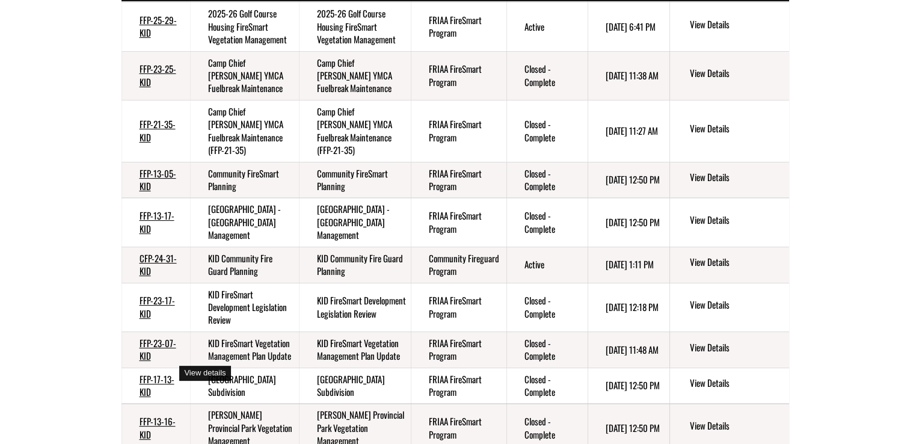  Describe the element at coordinates (158, 179) in the screenshot. I see `a: FFP-13-05-KID` at that location.